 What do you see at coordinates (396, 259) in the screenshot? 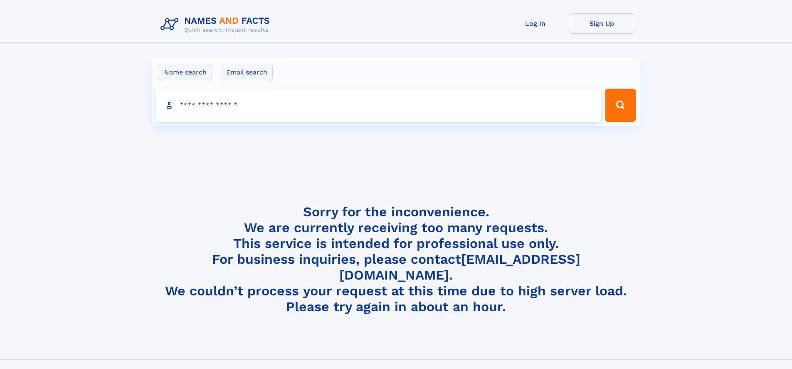
I see `h4: Sorry for the inconvenience. We are currently receiving too many requests. This service is intend...` at bounding box center [396, 259].